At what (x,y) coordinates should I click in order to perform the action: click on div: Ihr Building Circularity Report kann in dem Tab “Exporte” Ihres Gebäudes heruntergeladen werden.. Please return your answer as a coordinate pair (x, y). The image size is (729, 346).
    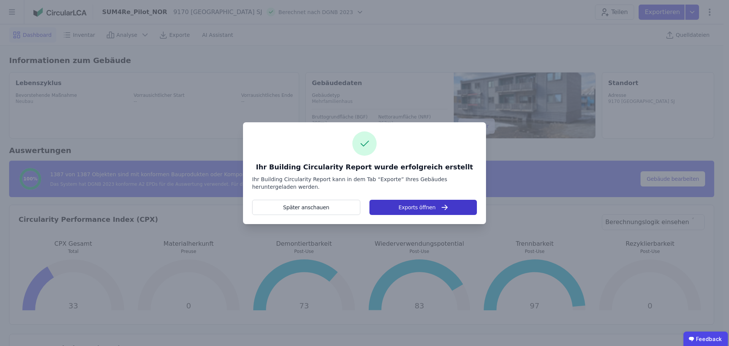
    Looking at the image, I should click on (364, 183).